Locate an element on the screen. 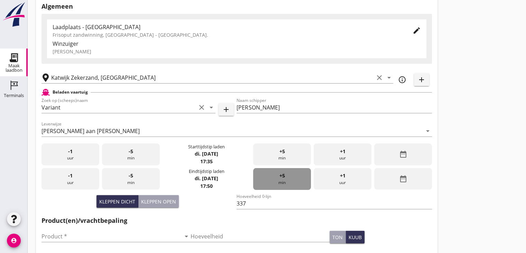 The image size is (526, 253). i: info_outline is located at coordinates (403, 80).